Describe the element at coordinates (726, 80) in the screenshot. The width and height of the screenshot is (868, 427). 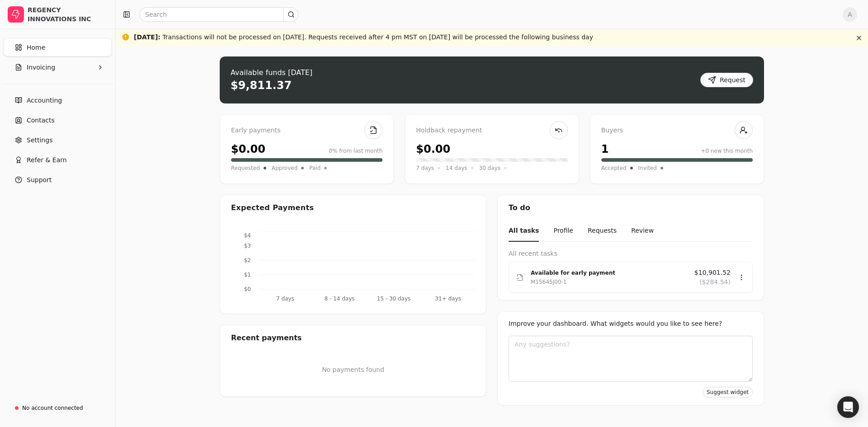
I see `button: Request` at that location.